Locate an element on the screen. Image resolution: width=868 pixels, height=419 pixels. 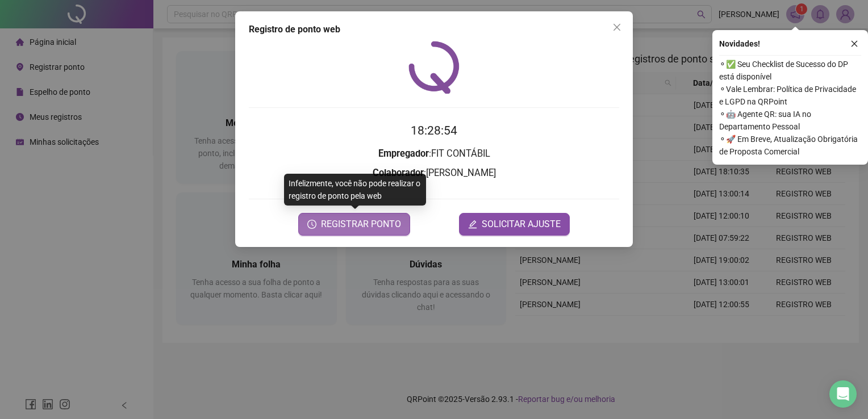
div: Open Intercom Messenger is located at coordinates (843, 395).